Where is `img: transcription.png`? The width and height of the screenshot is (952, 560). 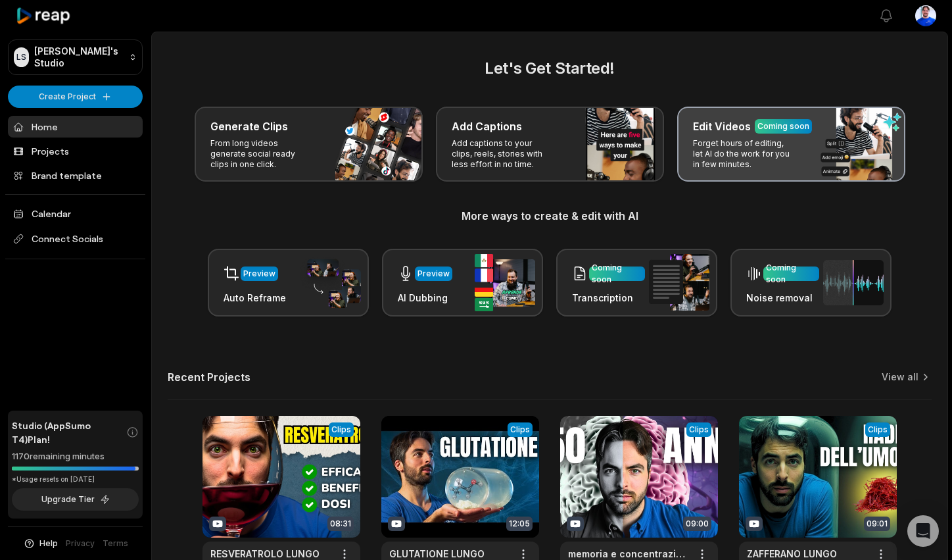 img: transcription.png is located at coordinates (680, 282).